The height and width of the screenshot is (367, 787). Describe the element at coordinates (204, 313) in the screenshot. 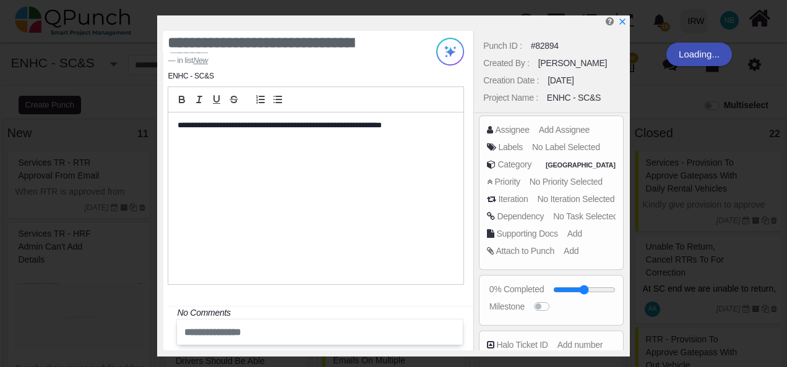

I see `i: No Comments` at that location.